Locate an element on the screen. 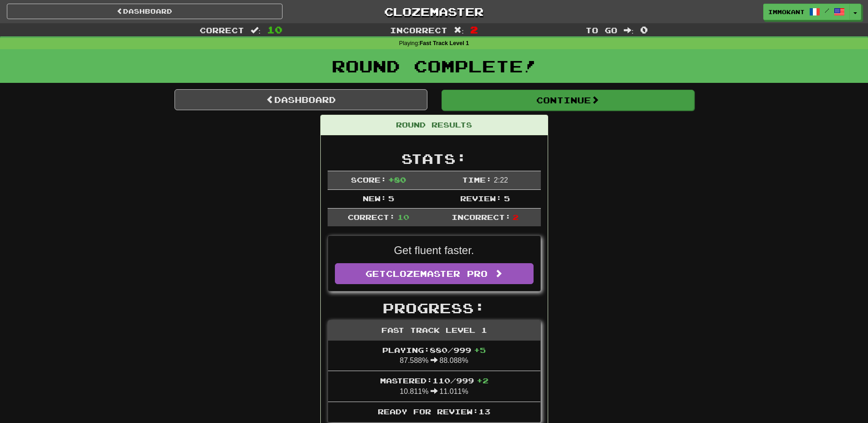  p: Get fluent faster. is located at coordinates (434, 251).